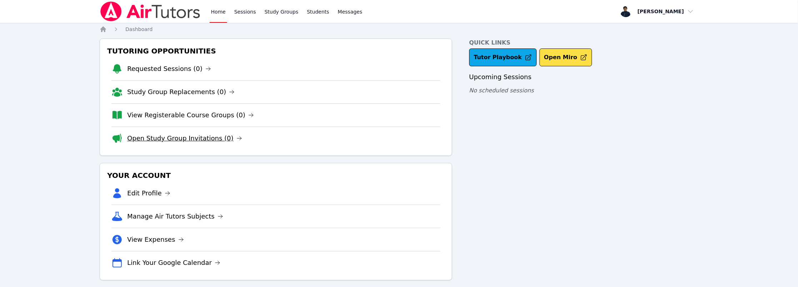 The image size is (798, 287). Describe the element at coordinates (150, 11) in the screenshot. I see `img: Air Tutors` at that location.